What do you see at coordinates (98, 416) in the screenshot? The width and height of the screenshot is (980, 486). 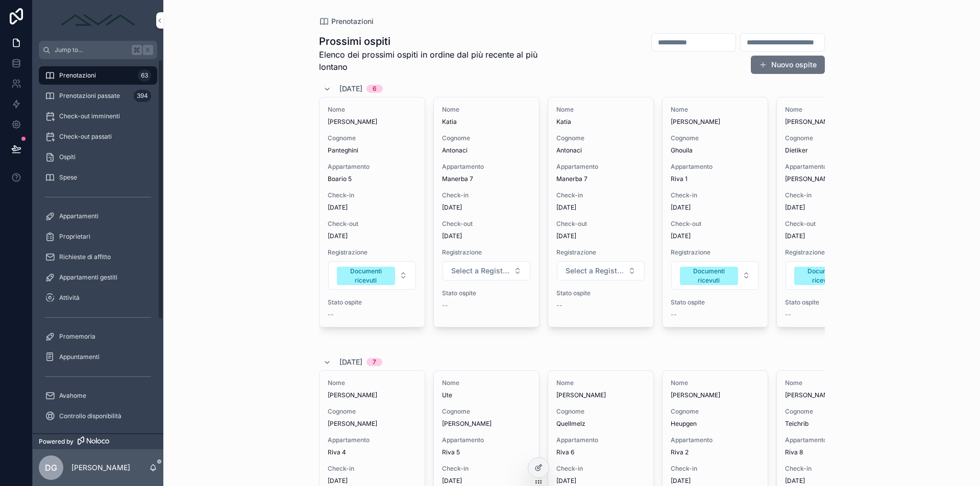 I see `a: Controllo disponibilità` at bounding box center [98, 416].